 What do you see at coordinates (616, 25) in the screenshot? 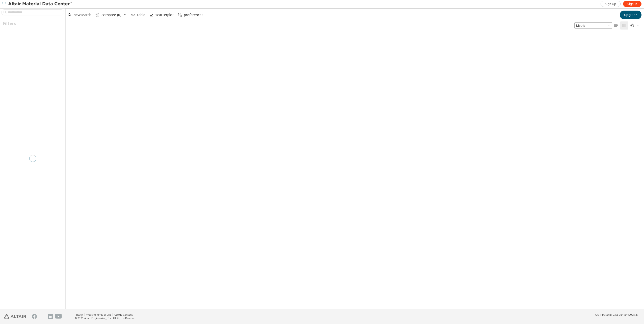
I see `button: Table View` at bounding box center [616, 25].